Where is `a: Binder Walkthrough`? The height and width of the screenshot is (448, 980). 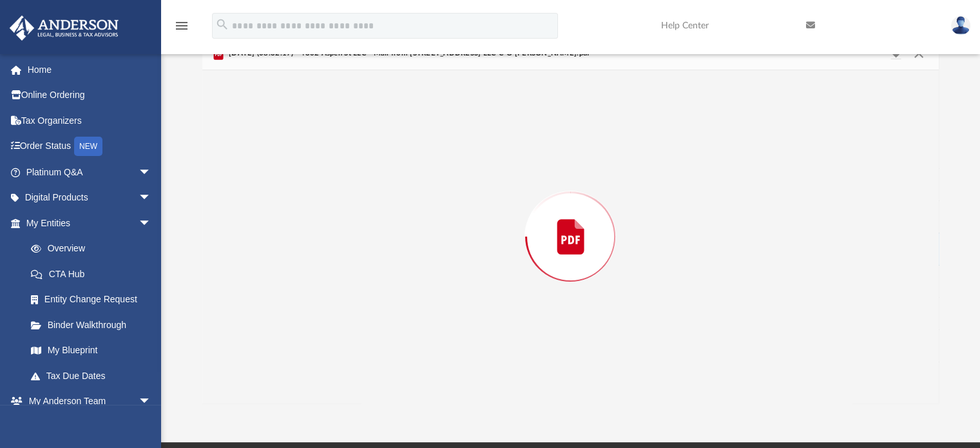 a: Binder Walkthrough is located at coordinates (94, 325).